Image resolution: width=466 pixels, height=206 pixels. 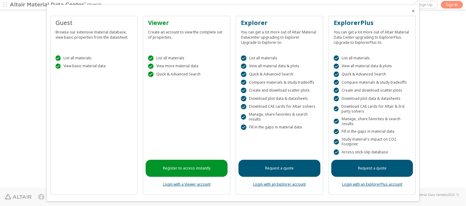 I want to click on a: Register to access instantly, so click(x=187, y=168).